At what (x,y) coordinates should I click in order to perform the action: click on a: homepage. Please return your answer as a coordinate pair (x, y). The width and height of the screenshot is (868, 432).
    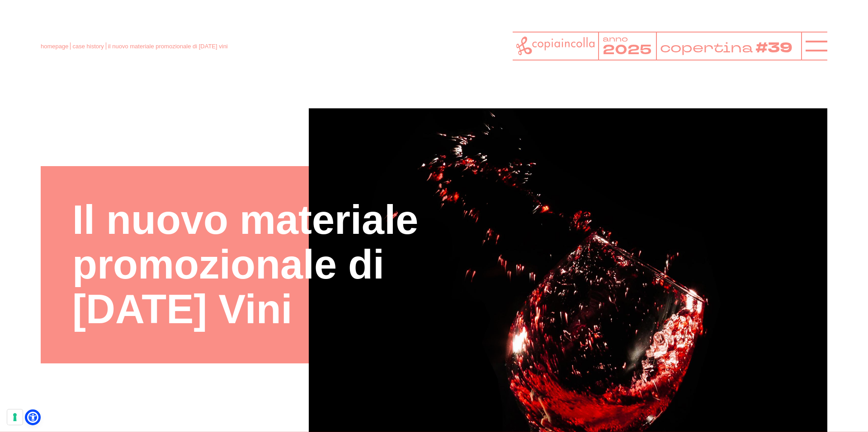
    Looking at the image, I should click on (54, 46).